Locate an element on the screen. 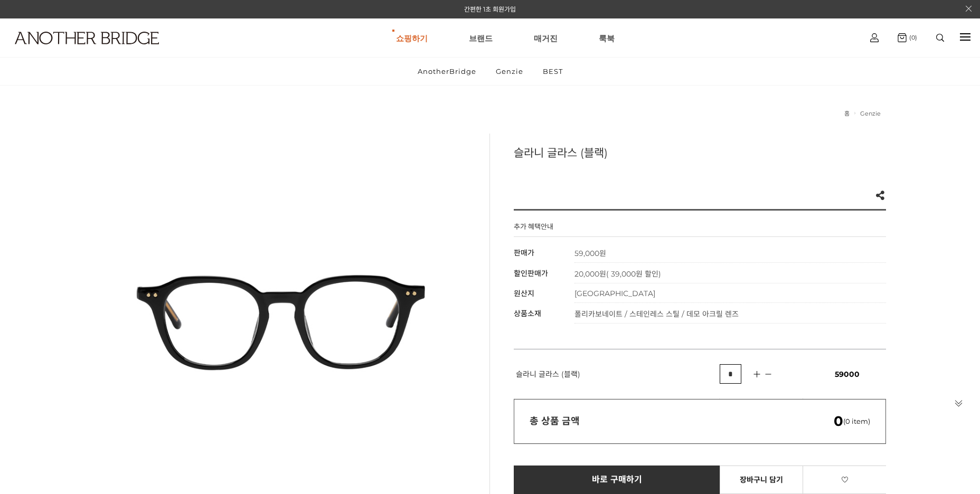 This screenshot has width=980, height=494. h4: 추가 혜택안내 is located at coordinates (533, 229).